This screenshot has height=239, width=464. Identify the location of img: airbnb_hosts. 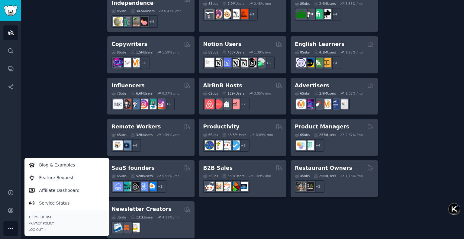
(209, 104).